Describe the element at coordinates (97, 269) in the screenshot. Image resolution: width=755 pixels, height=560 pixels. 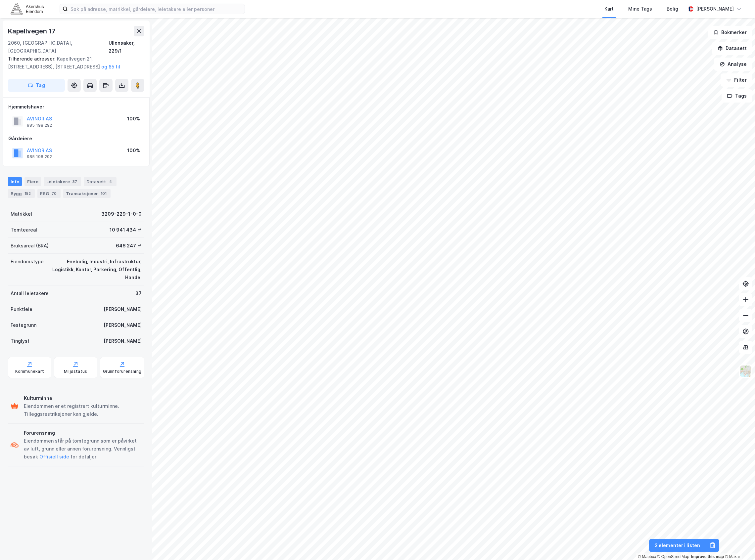
I see `div: Enebolig, Industri, Infrastruktur, Logistikk, Kontor, Parkering, Offentlig, Handel` at that location.